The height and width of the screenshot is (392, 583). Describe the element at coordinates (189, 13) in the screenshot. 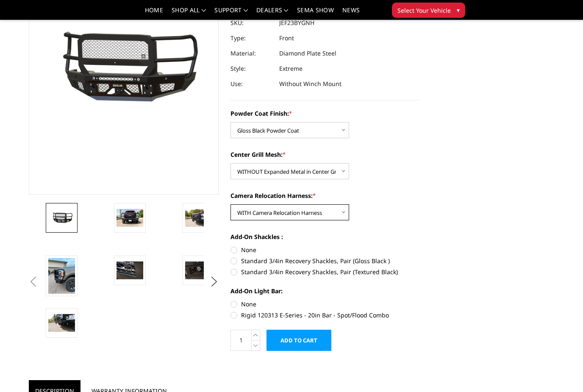

I see `a: shop all` at that location.